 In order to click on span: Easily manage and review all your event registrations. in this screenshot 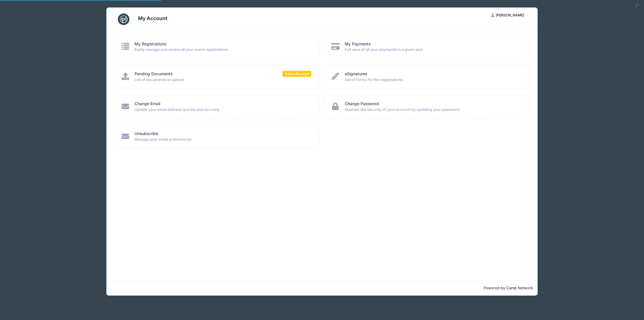, I will do `click(223, 49)`.